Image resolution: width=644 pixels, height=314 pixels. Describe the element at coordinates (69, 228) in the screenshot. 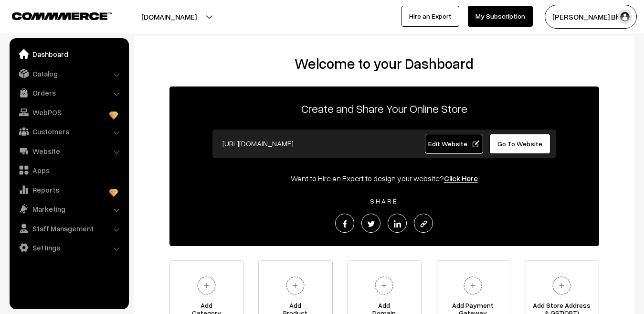

I see `a: Staff Management` at that location.